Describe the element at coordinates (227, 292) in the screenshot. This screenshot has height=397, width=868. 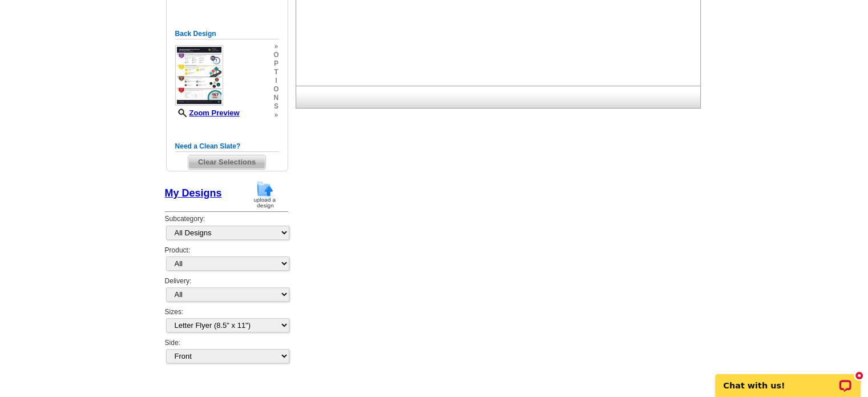
I see `div: Delivery:` at that location.